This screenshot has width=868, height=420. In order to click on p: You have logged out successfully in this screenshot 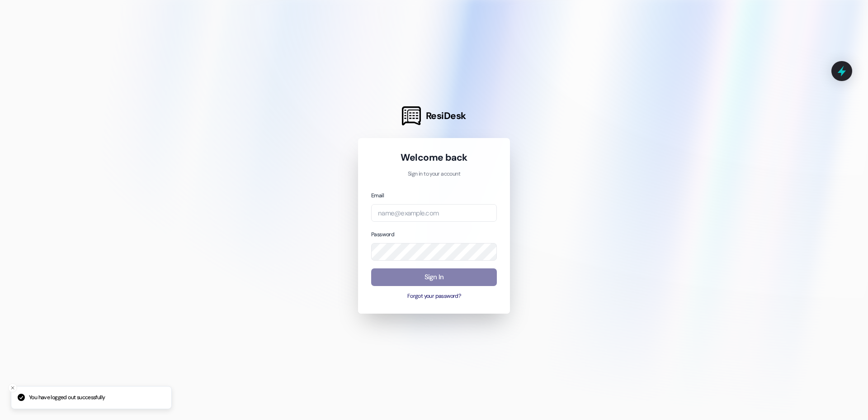, I will do `click(67, 398)`.